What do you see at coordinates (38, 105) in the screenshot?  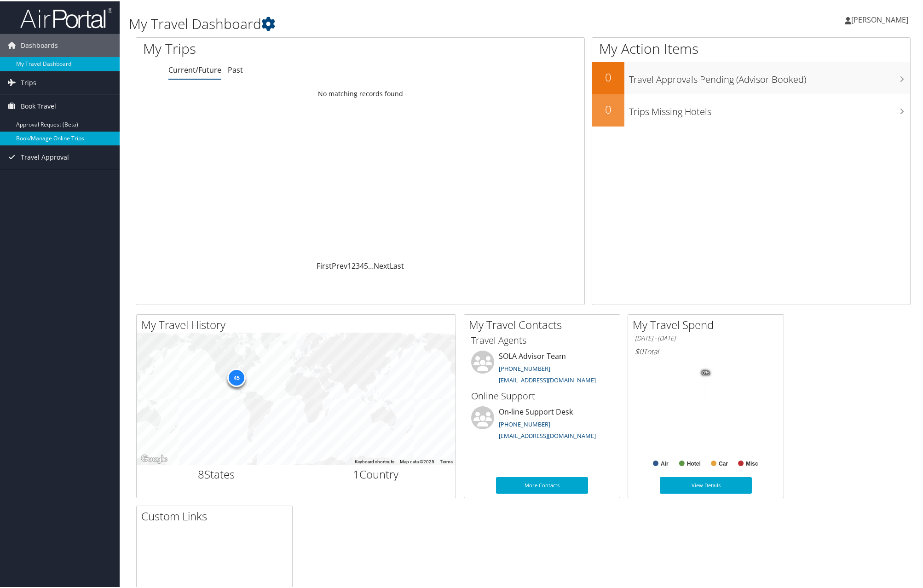 I see `span: Book Travel` at bounding box center [38, 105].